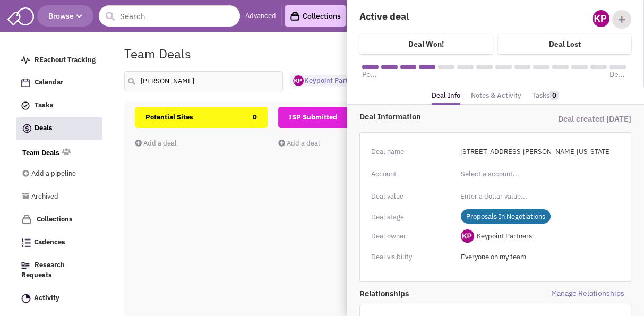 This screenshot has width=644, height=316. I want to click on h4: Deal Lost, so click(565, 44).